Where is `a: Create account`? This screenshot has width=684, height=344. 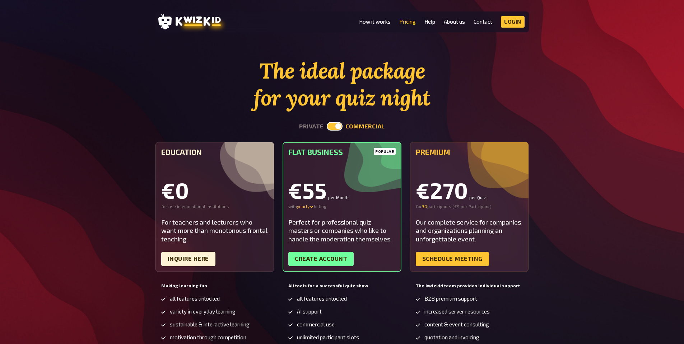 a: Create account is located at coordinates (321, 259).